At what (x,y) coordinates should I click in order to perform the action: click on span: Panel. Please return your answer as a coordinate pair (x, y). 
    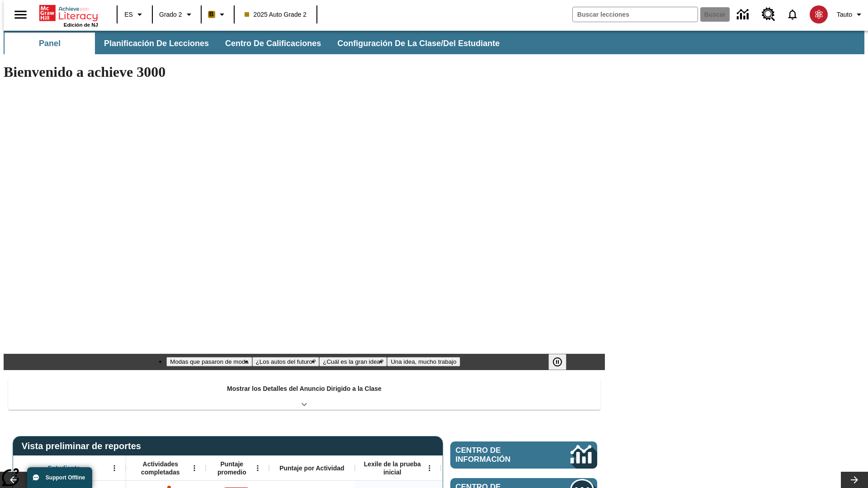
    Looking at the image, I should click on (50, 44).